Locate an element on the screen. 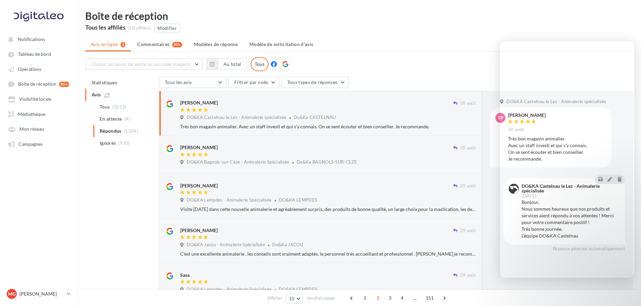  span: Opérations is located at coordinates (30, 69).